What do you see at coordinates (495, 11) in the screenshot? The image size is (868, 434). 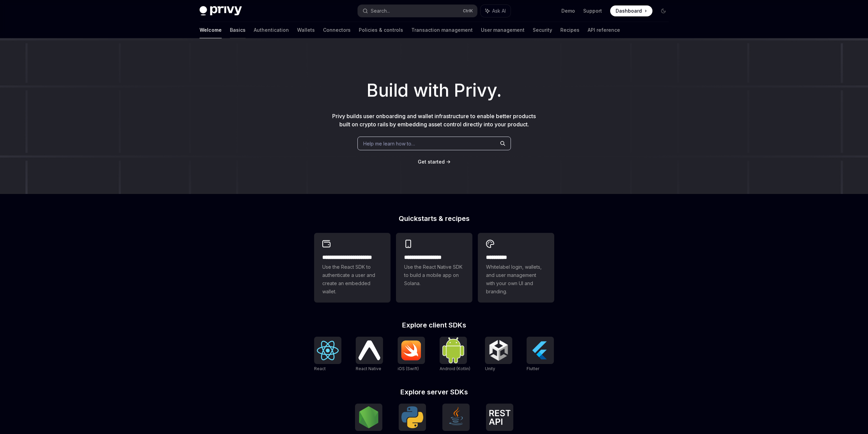 I see `button: Ask AI` at bounding box center [495, 11].